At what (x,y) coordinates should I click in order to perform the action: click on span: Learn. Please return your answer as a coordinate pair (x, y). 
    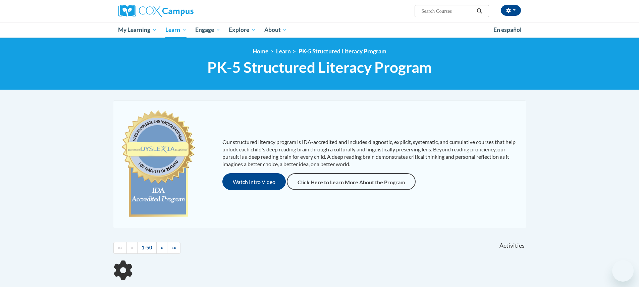
    Looking at the image, I should click on (176, 30).